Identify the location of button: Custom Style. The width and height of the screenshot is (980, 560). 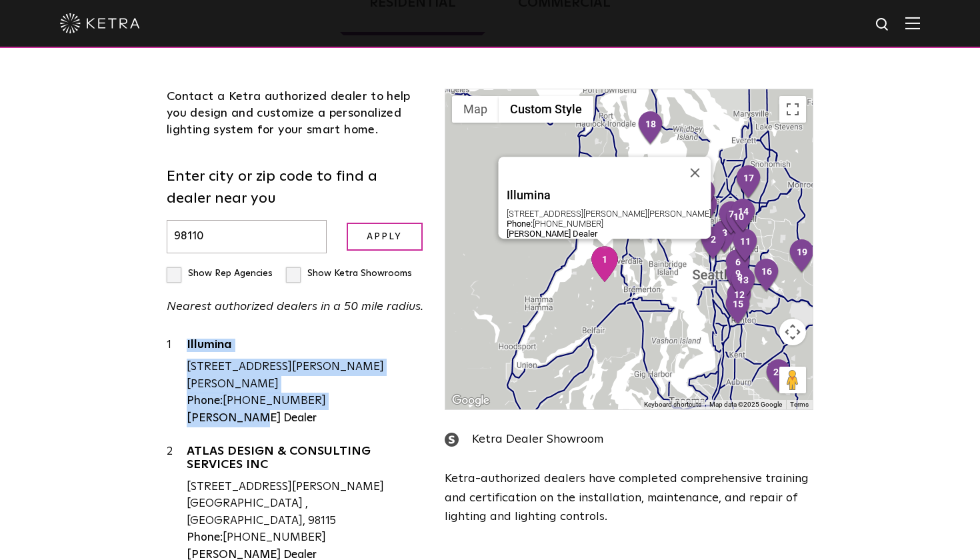
(546, 110).